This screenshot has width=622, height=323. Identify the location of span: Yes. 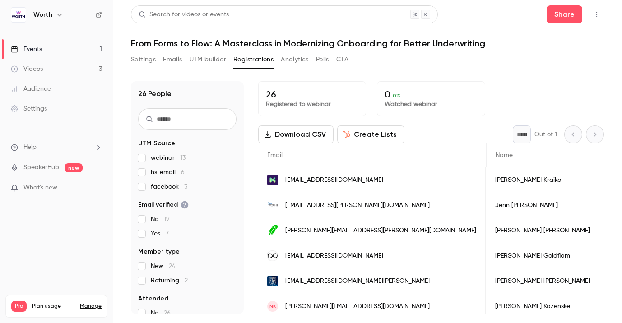
(160, 234).